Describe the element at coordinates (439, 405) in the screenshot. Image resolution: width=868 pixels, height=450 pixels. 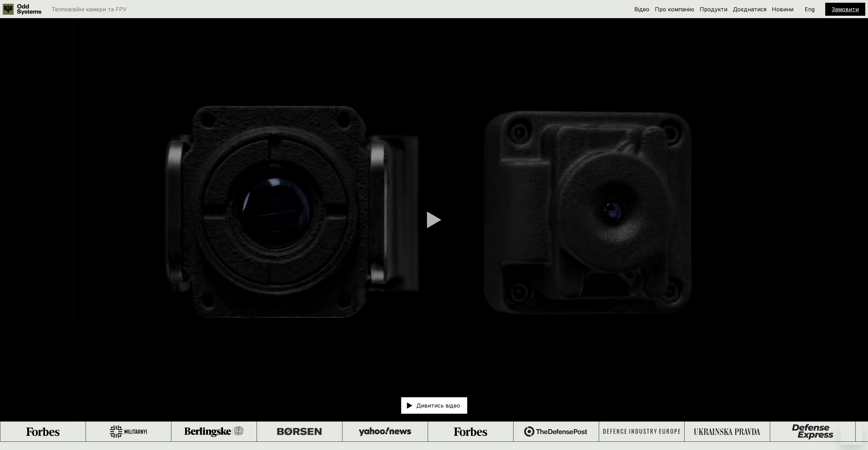
I see `p: Дивитись відео` at that location.